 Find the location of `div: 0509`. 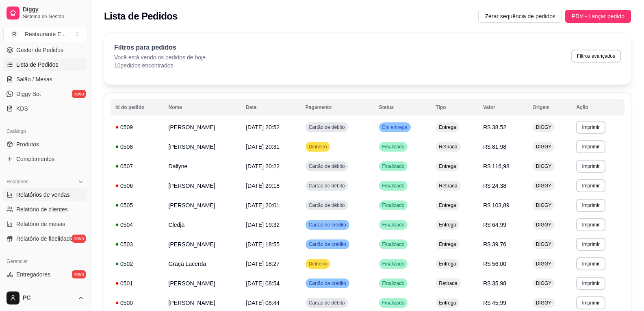

div: 0509 is located at coordinates (137, 127).